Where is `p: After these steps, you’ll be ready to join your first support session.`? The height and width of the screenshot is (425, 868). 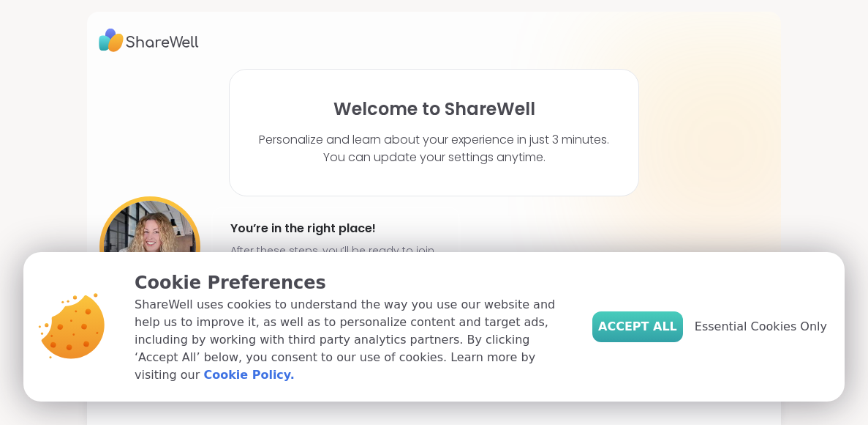 p: After these steps, you’ll be ready to join your first support session. is located at coordinates (336, 257).